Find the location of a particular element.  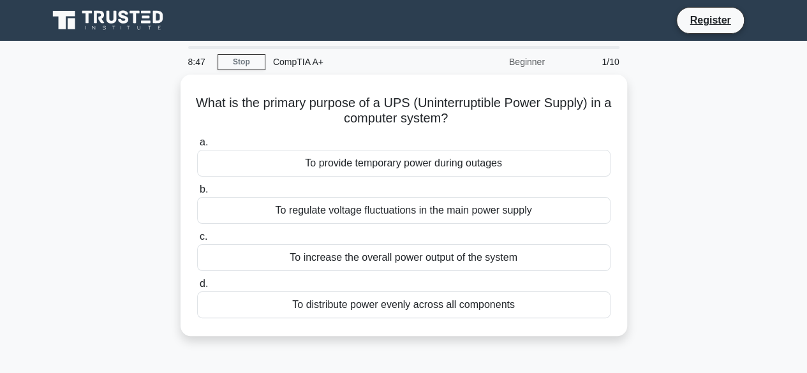

div: To provide temporary power during outages is located at coordinates (404, 163).